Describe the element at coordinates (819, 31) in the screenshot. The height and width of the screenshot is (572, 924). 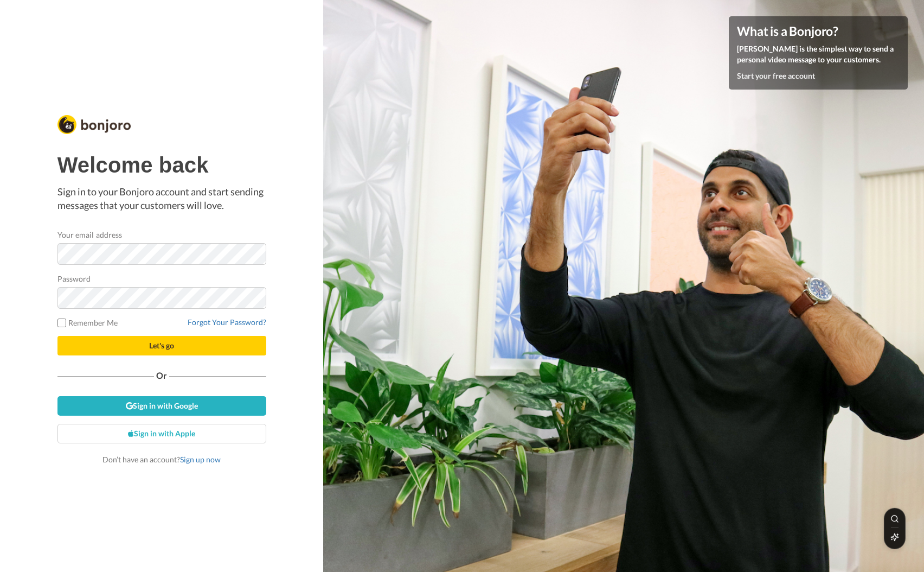
I see `h4: What is a Bonjoro?` at that location.